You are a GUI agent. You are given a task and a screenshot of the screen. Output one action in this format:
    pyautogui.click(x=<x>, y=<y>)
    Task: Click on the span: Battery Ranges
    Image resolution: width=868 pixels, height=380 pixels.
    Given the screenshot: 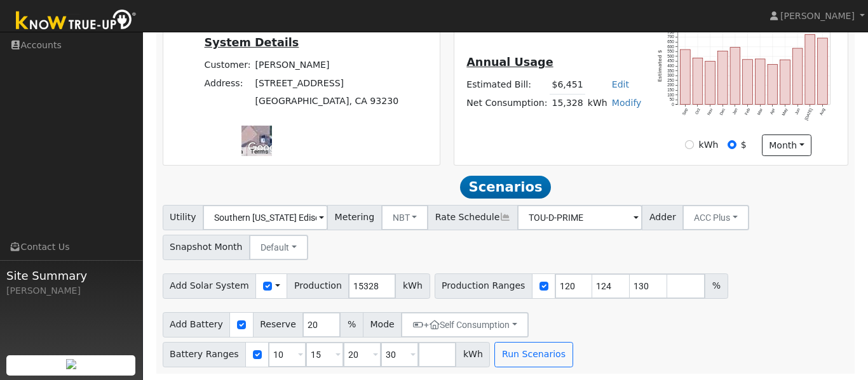 What is the action you would take?
    pyautogui.click(x=204, y=355)
    